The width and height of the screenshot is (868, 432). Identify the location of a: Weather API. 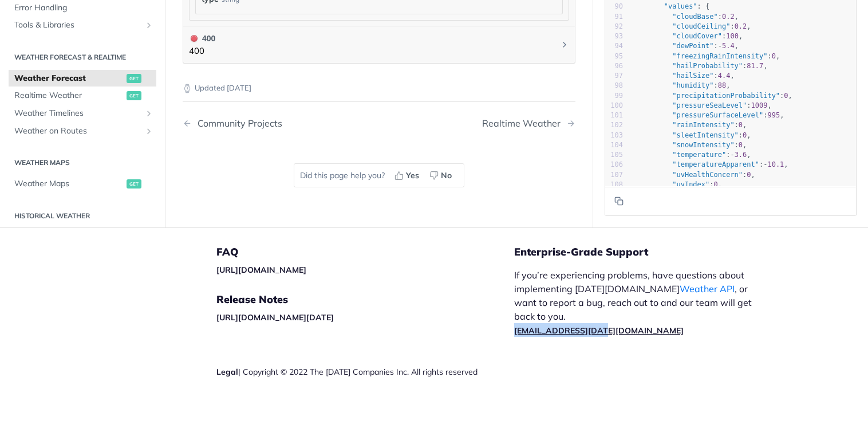
(707, 289).